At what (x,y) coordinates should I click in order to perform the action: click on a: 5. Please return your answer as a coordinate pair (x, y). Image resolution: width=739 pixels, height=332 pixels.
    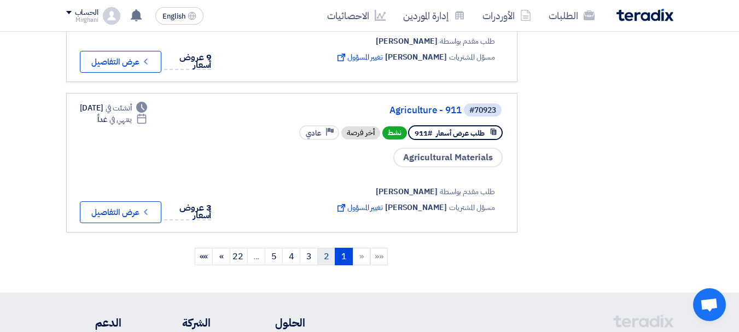
    Looking at the image, I should click on (274, 257).